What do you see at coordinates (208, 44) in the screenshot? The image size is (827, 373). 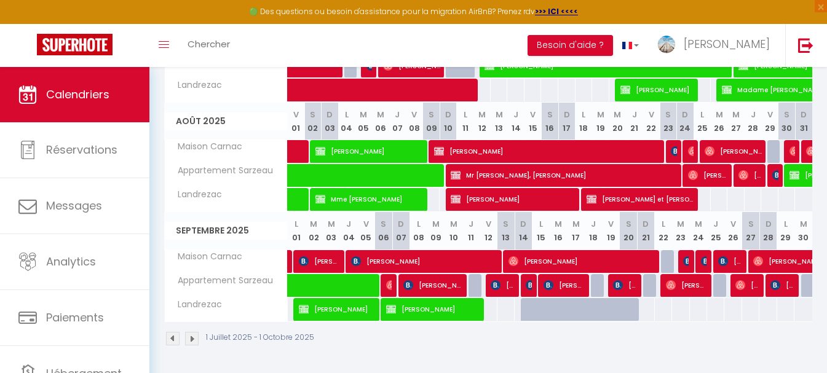 I see `span: Chercher` at bounding box center [208, 44].